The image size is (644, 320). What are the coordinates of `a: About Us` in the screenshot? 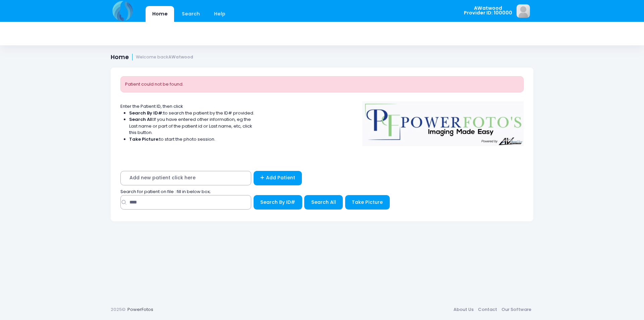 It's located at (463, 309).